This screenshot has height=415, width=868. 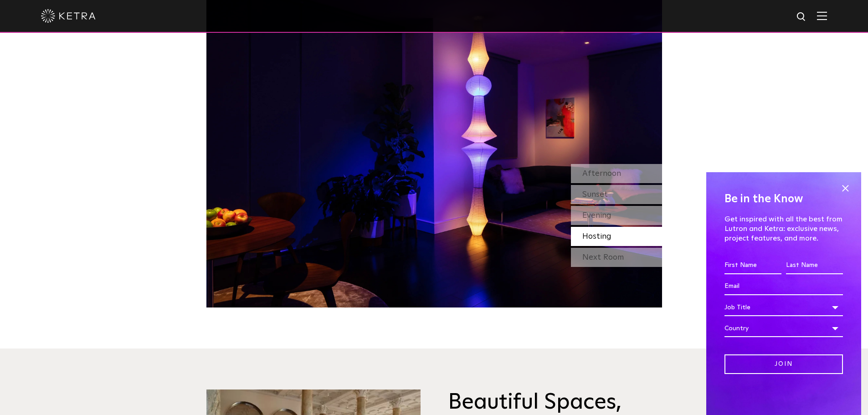 I want to click on div: Country, so click(x=784, y=328).